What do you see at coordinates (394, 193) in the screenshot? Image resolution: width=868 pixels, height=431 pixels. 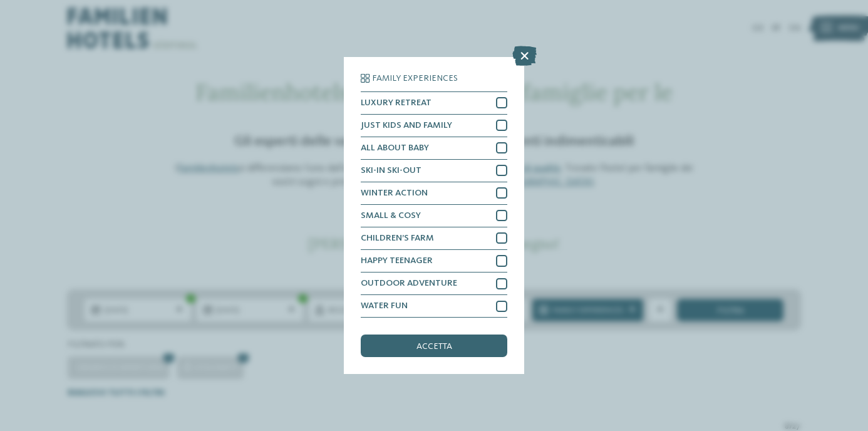 I see `span: WINTER ACTION` at bounding box center [394, 193].